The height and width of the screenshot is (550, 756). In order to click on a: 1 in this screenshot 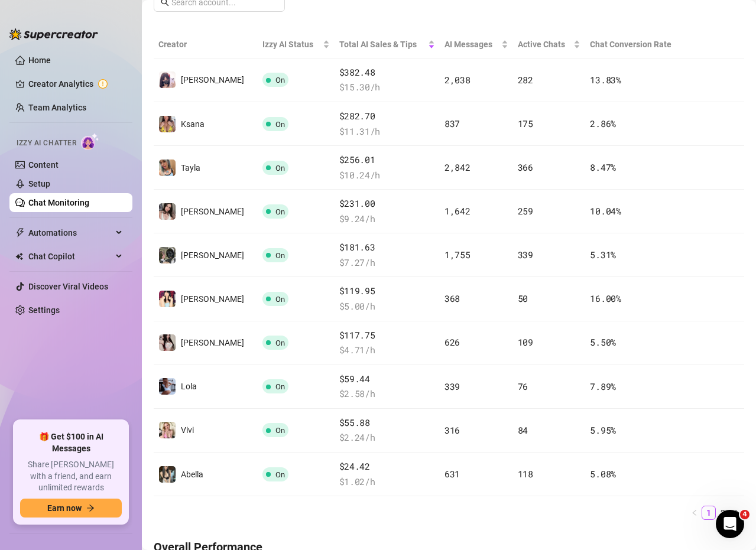, I will do `click(708, 513)`.